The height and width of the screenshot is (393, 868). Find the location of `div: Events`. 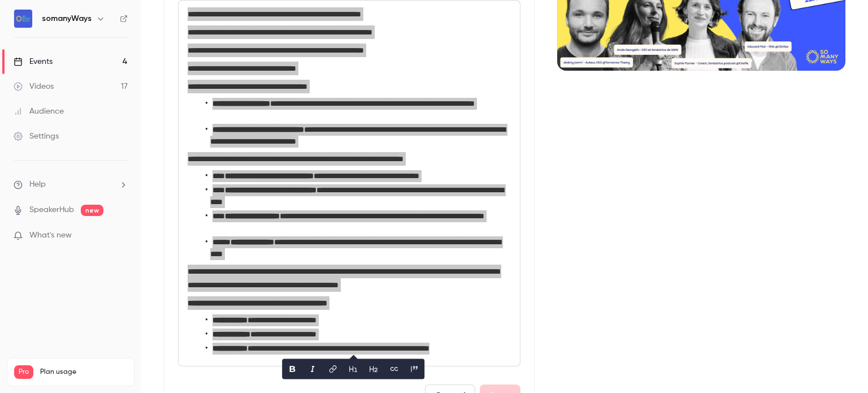

div: Events is located at coordinates (33, 62).